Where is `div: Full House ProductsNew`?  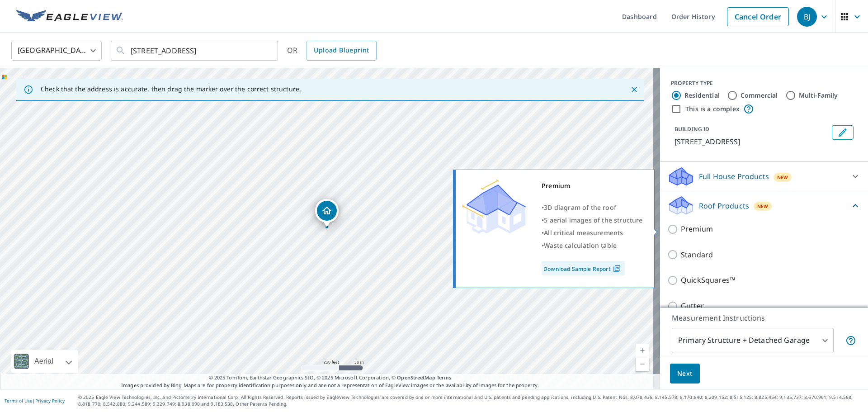
div: Full House ProductsNew is located at coordinates (764, 176).